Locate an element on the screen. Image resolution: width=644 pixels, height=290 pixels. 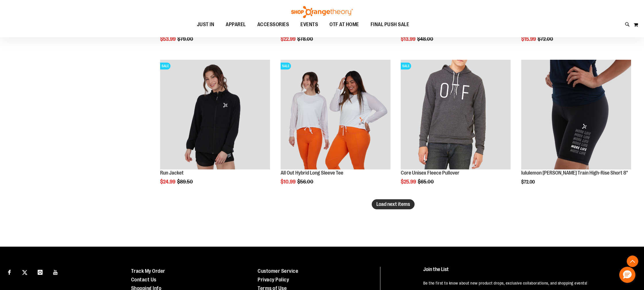
a: OTF AT HOME is located at coordinates (344, 25).